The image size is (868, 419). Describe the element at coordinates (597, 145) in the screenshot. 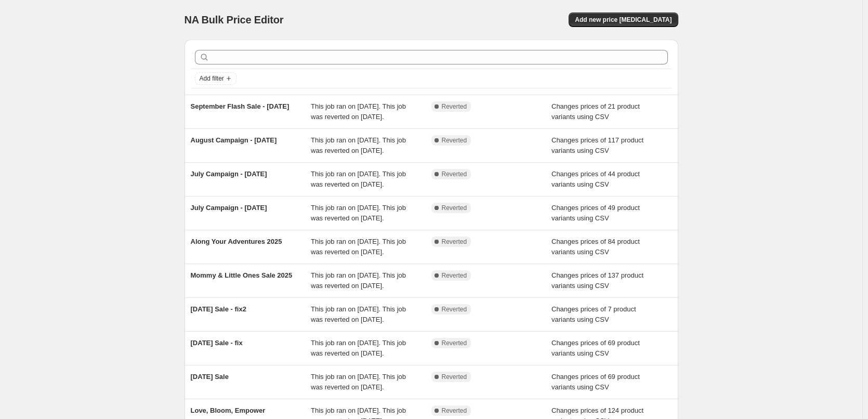

I see `span: Changes prices of 117 product variants using CSV` at that location.